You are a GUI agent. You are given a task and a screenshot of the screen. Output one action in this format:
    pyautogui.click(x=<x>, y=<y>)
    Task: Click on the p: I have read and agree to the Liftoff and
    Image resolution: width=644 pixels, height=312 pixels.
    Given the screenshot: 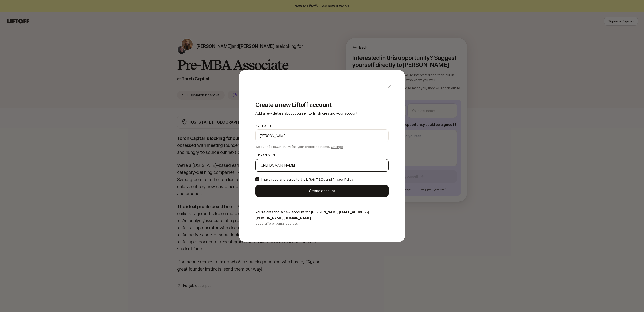 What is the action you would take?
    pyautogui.click(x=307, y=179)
    